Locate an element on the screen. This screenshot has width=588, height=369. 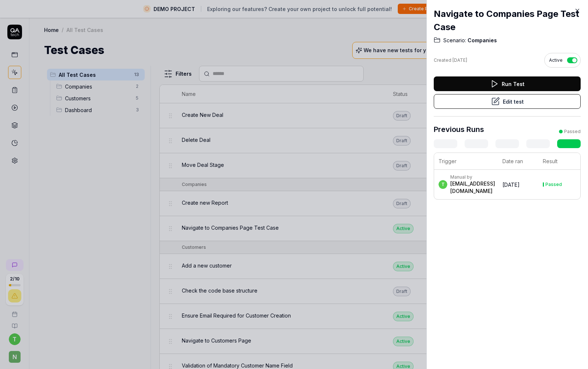
div: Manual by is located at coordinates (473, 177).